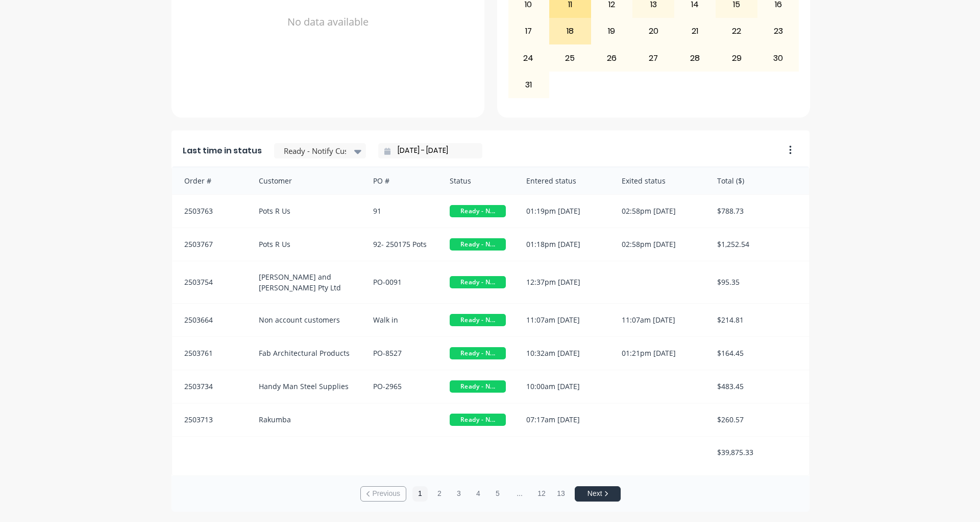  What do you see at coordinates (653, 31) in the screenshot?
I see `div: 20` at bounding box center [653, 31].